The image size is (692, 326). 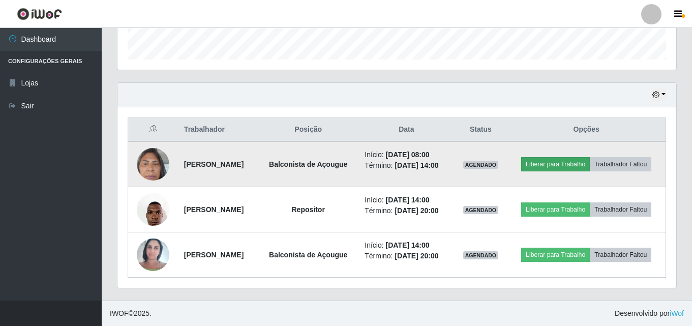 What do you see at coordinates (153, 209) in the screenshot?
I see `img: 1705573707833.jpeg` at bounding box center [153, 209].